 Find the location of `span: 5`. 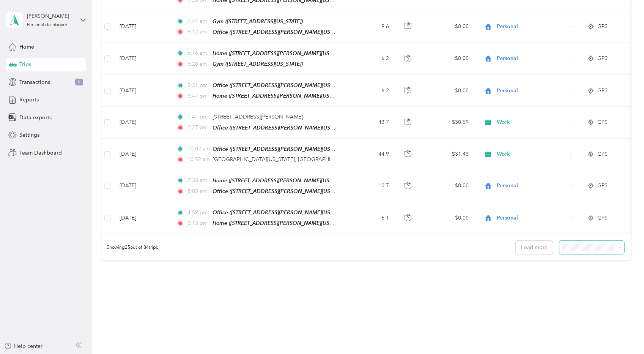

span: 5 is located at coordinates (79, 82).